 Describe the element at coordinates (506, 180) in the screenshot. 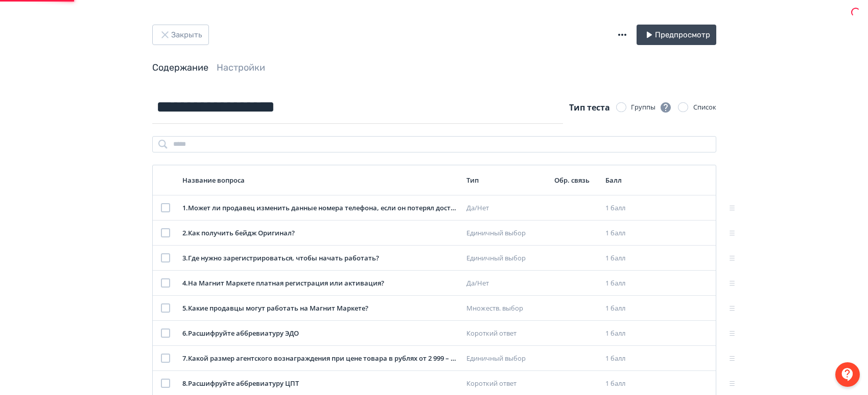

I see `div: Тип` at that location.